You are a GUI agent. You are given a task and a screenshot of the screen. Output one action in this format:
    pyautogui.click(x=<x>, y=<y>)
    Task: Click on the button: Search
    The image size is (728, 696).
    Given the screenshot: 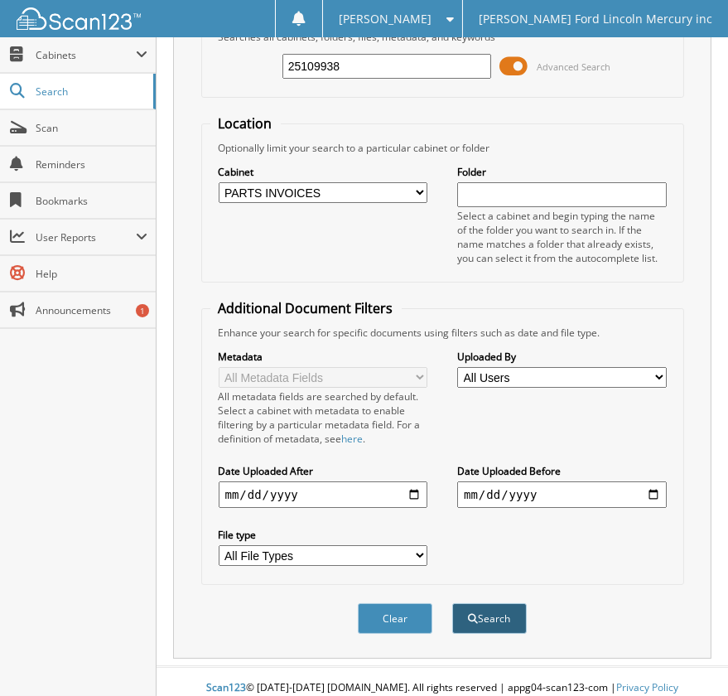 What is the action you would take?
    pyautogui.click(x=490, y=618)
    